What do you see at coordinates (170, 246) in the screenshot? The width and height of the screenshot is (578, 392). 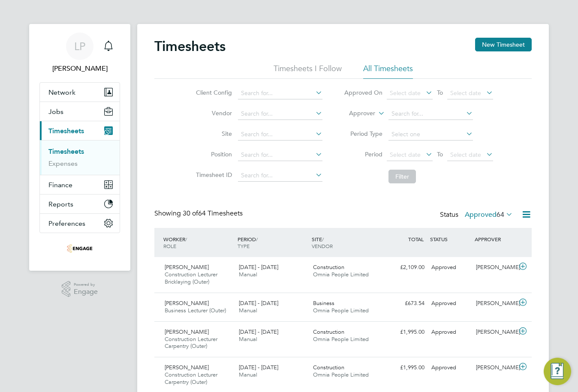 I see `span: ROLE` at bounding box center [170, 246].